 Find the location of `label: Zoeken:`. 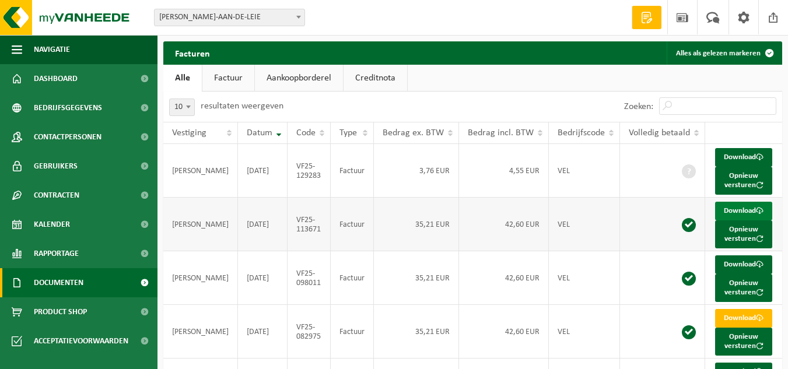

label: Zoeken: is located at coordinates (639, 107).